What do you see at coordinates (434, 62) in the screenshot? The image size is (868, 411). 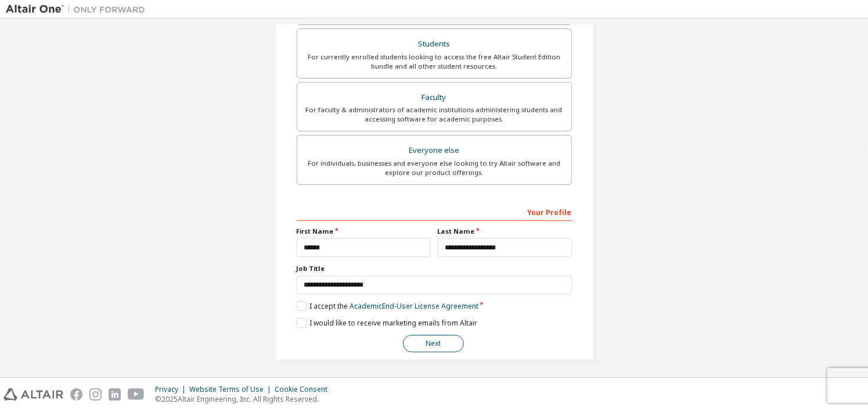 I see `div: For currently enrolled students looking to access the free Altair Student Edition bundle and all ...` at bounding box center [434, 62].